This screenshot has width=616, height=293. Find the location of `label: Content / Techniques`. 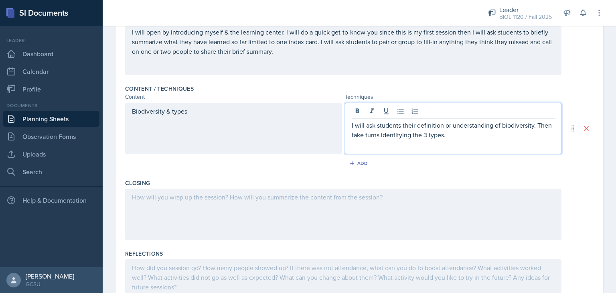

label: Content / Techniques is located at coordinates (159, 89).